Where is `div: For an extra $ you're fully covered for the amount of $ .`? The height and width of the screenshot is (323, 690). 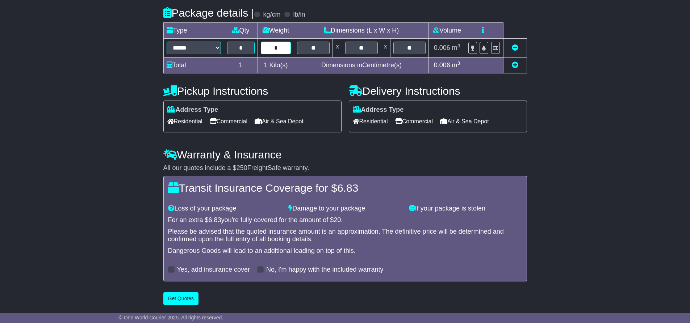 div: For an extra $ you're fully covered for the amount of $ . is located at coordinates (345, 221).